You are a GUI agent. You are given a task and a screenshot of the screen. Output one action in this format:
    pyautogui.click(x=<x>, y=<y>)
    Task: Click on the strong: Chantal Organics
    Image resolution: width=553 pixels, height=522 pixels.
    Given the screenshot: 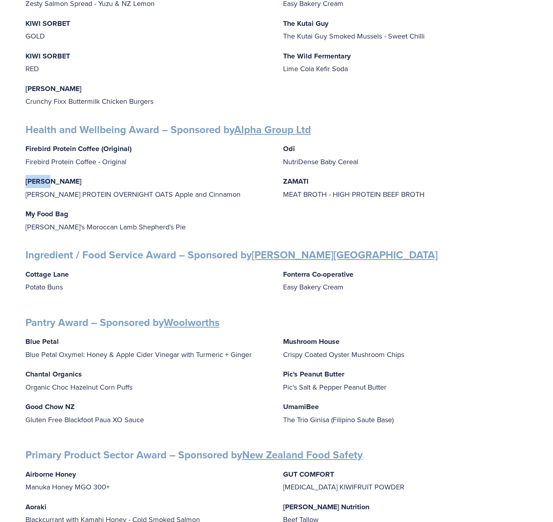 What is the action you would take?
    pyautogui.click(x=54, y=374)
    